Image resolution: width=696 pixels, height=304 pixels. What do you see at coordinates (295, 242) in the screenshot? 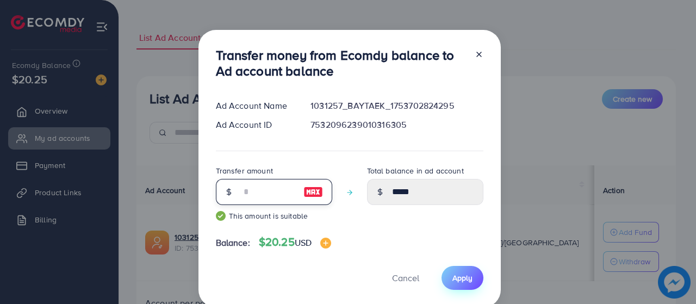
I see `h4: $20.25` at bounding box center [295, 242].